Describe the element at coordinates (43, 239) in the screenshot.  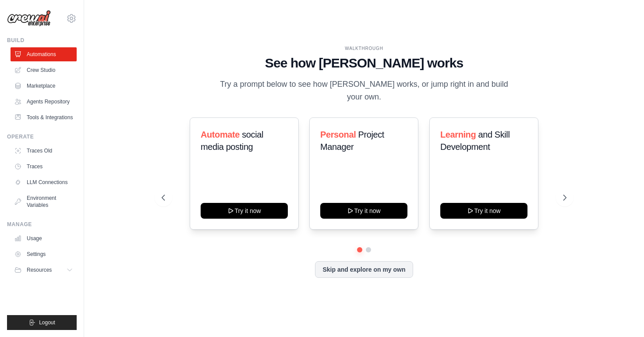
I see `a: Usage` at that location.